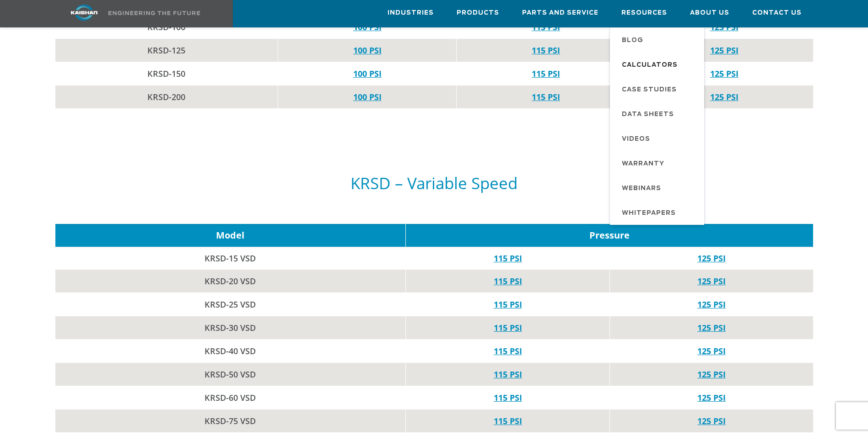 The height and width of the screenshot is (436, 868). I want to click on td: KRSD-75 VSD, so click(231, 421).